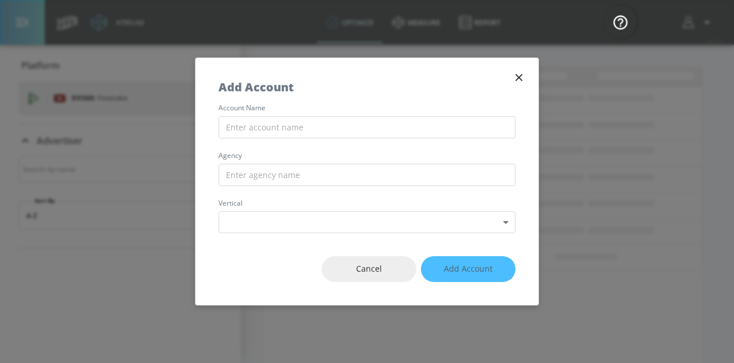 This screenshot has height=363, width=734. What do you see at coordinates (621, 22) in the screenshot?
I see `button: Open Resource Center` at bounding box center [621, 22].